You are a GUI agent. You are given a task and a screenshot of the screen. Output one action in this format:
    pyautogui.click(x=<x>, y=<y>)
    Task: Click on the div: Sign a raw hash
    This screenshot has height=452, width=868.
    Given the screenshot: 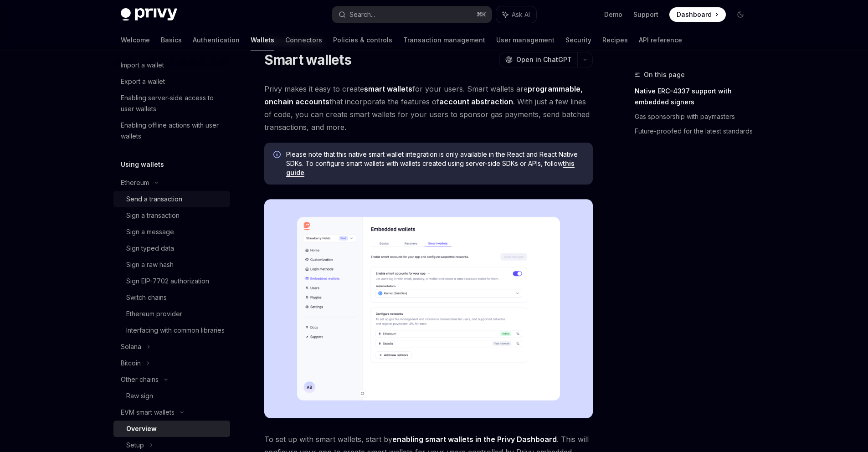 What is the action you would take?
    pyautogui.click(x=150, y=265)
    